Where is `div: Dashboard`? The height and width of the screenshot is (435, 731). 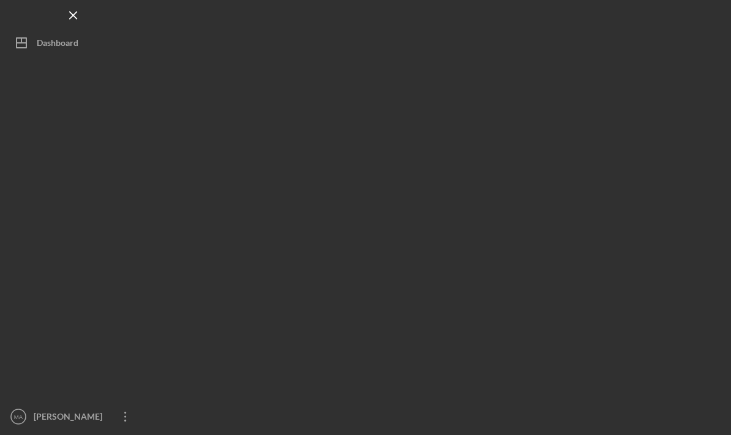 div: Dashboard is located at coordinates (58, 44).